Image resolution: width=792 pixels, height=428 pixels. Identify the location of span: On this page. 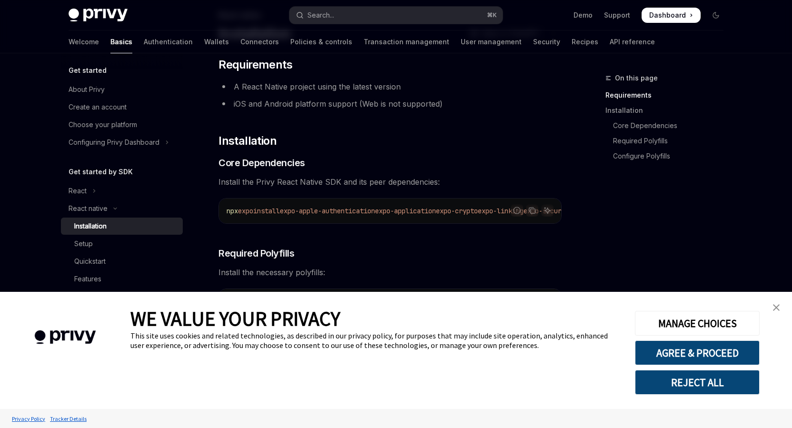
(636, 78).